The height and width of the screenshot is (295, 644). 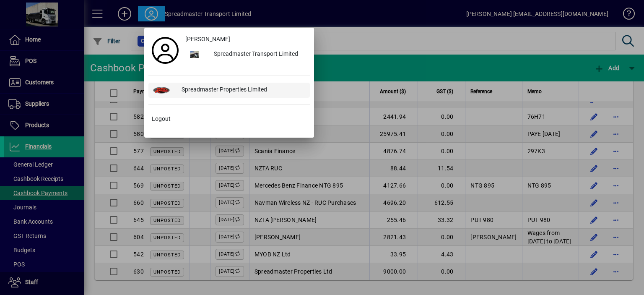 What do you see at coordinates (258, 55) in the screenshot?
I see `div: Spreadmaster Transport Limited` at bounding box center [258, 55].